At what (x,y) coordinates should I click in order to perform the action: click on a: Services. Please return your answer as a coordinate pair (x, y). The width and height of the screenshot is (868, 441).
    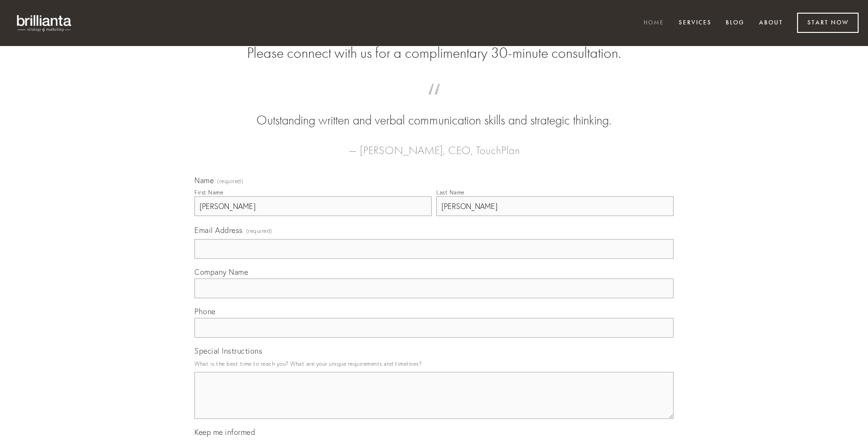
    Looking at the image, I should click on (695, 23).